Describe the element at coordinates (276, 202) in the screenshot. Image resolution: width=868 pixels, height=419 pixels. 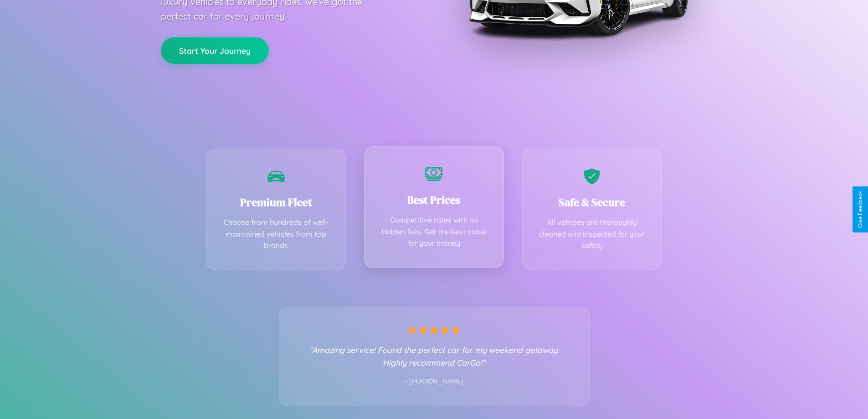
I see `h3: Premium Fleet` at that location.